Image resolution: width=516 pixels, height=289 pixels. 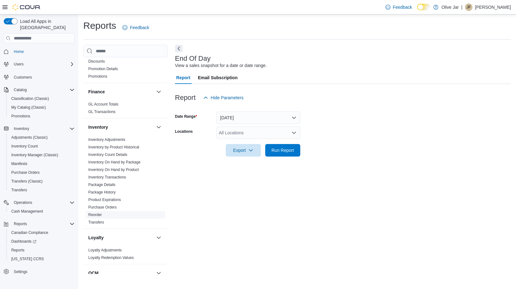 I want to click on span: Transfers (Classic), so click(x=42, y=181).